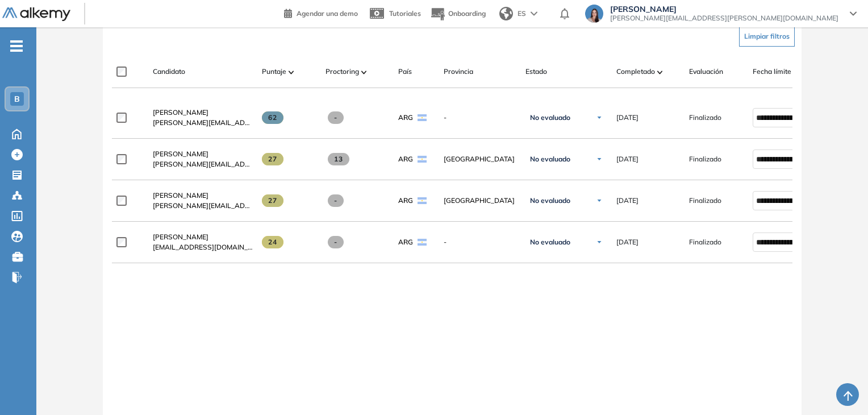  Describe the element at coordinates (766, 36) in the screenshot. I see `button: Limpiar filtros` at that location.